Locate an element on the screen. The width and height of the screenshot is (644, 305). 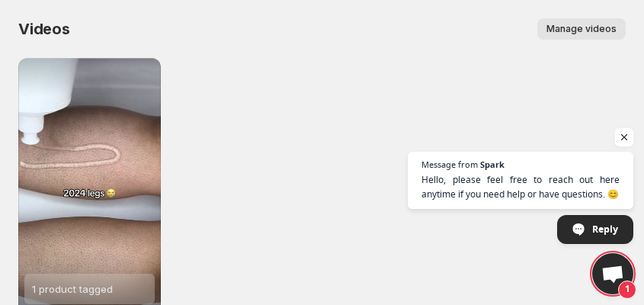
span: Hello, please feel free to reach out here anytime if you need help or have questions. 😊 is located at coordinates (520, 187).